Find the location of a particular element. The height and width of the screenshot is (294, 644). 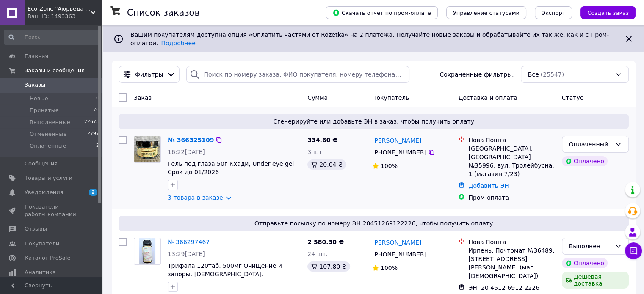

span: Товары и услуги is located at coordinates (48, 178).